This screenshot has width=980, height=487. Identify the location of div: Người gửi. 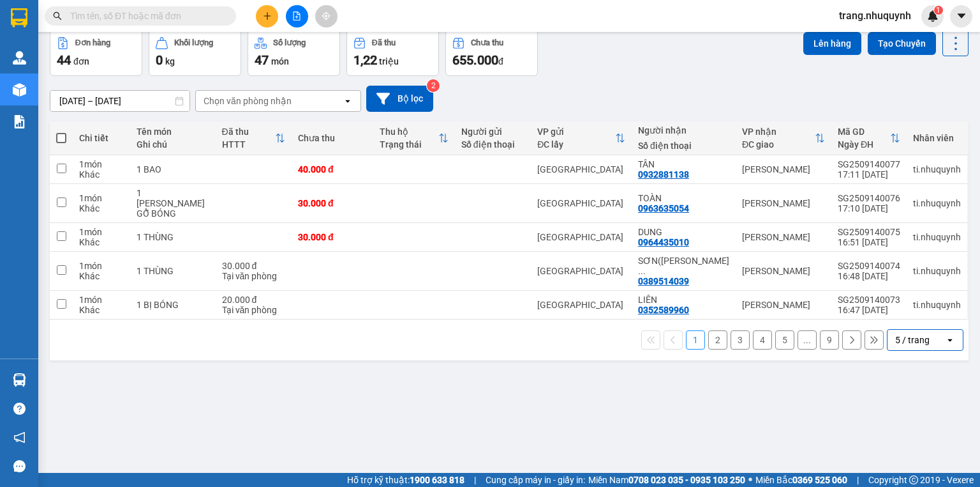
(492, 131).